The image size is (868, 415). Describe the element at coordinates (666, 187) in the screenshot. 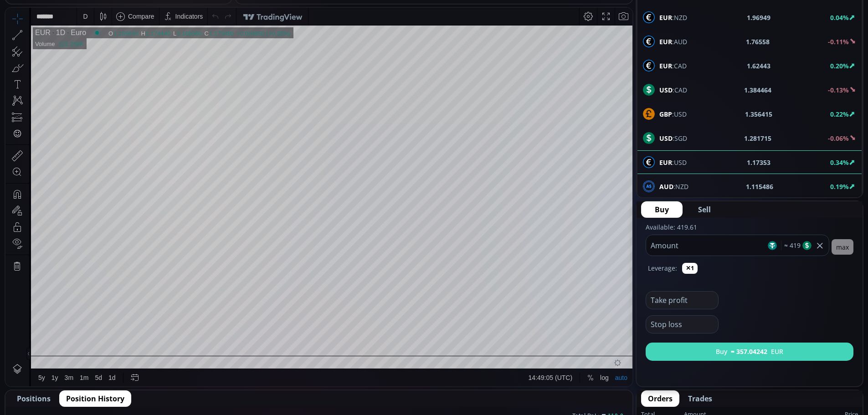

I see `b: AUD` at that location.